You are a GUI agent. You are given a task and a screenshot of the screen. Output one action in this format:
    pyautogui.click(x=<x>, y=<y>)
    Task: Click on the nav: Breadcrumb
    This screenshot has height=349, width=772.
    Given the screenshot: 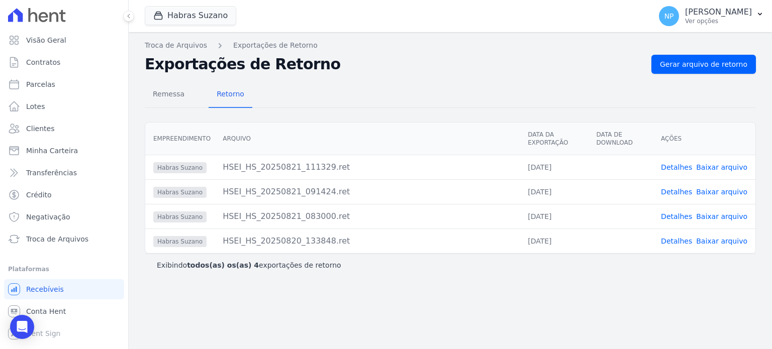 What is the action you would take?
    pyautogui.click(x=450, y=45)
    